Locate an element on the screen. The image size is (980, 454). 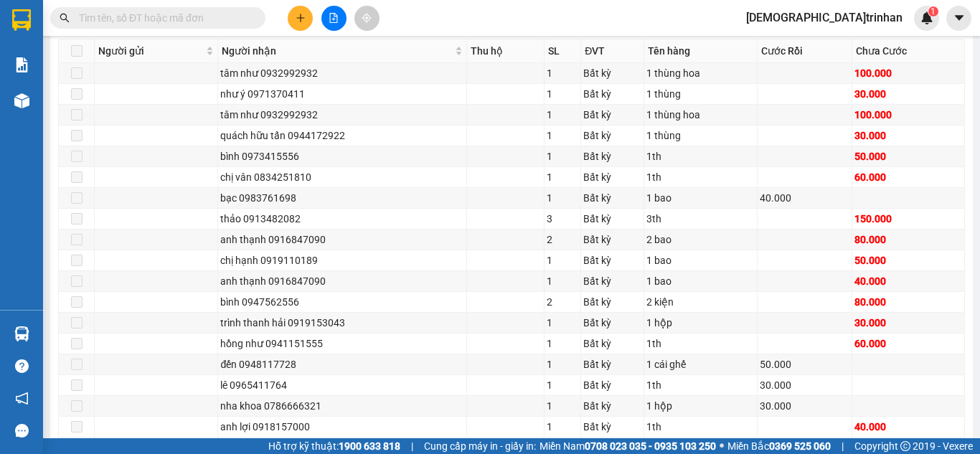
span: notification is located at coordinates (22, 398).